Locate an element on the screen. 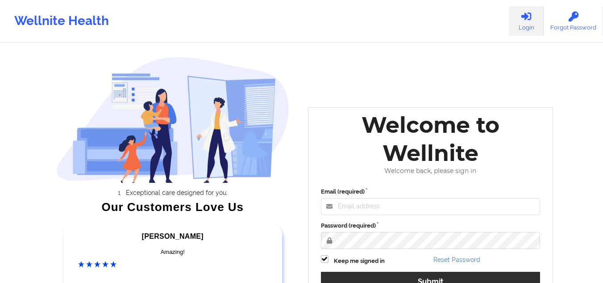  div: Welcome back, please sign in is located at coordinates (431, 171).